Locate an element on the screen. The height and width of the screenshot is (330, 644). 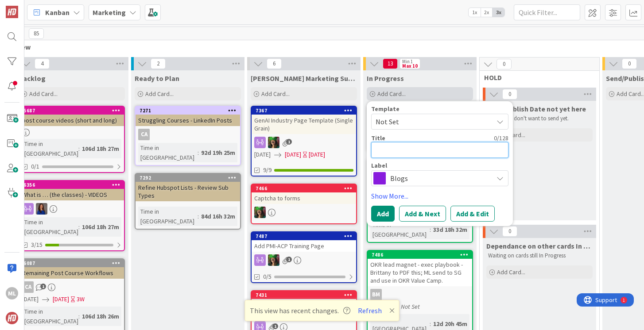
div: 6087Remaining Post Course Workflows is located at coordinates (72, 269).